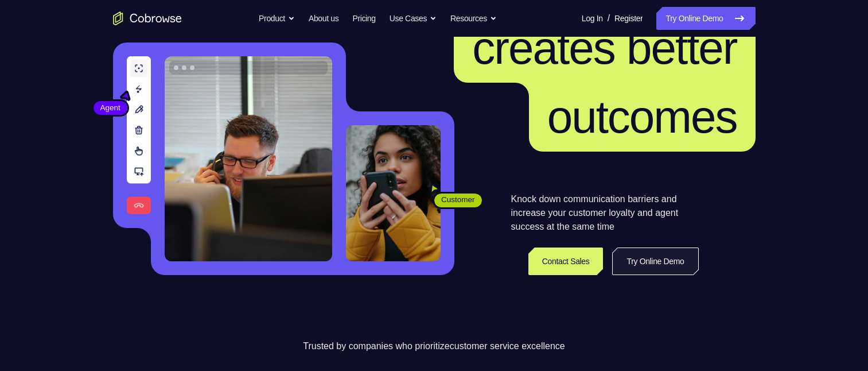  I want to click on p: Knock down communication barriers and increase your customer loyalty and agent success at the sam..., so click(605, 213).